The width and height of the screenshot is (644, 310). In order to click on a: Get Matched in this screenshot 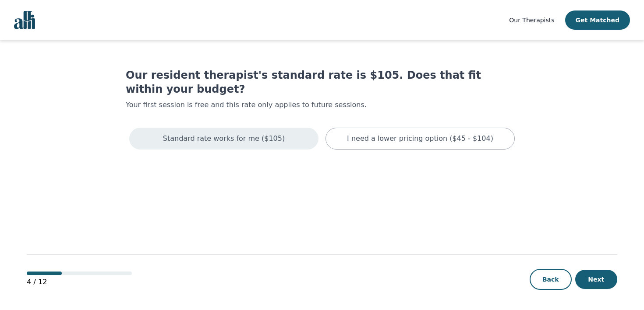, I will do `click(598, 20)`.